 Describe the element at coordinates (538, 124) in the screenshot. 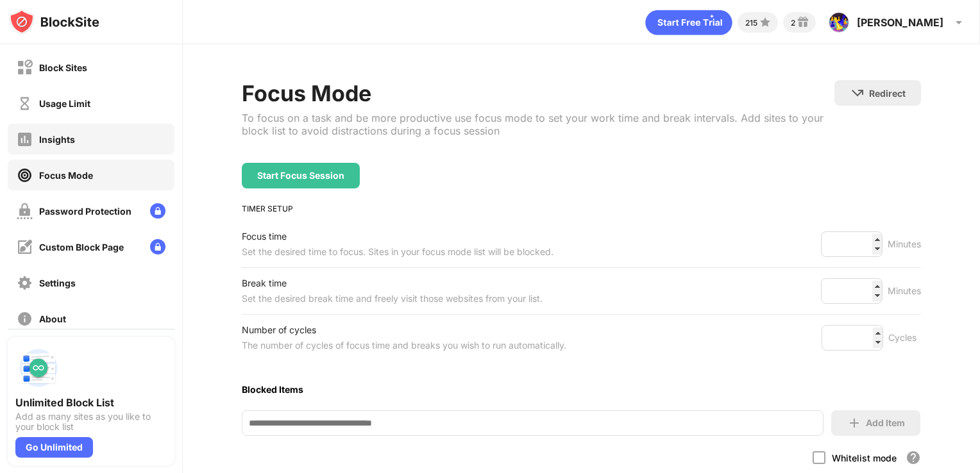

I see `div: To focus on a task and be more productive use focus mode to set your work time and break interval...` at that location.